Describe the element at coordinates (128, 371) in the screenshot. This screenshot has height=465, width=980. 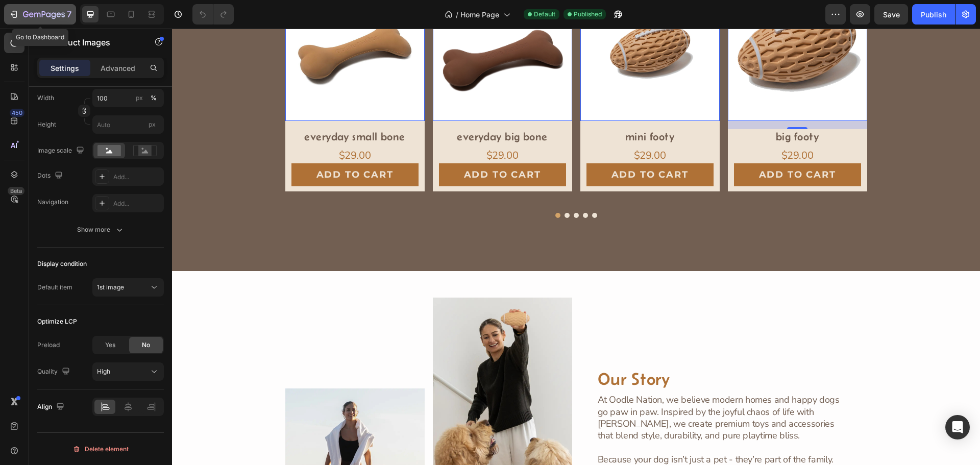
I see `button: High` at that location.